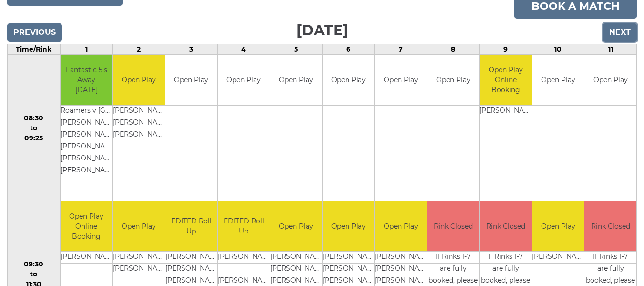 This screenshot has height=286, width=644. Describe the element at coordinates (34, 128) in the screenshot. I see `td: 08:30 to 09:25` at that location.